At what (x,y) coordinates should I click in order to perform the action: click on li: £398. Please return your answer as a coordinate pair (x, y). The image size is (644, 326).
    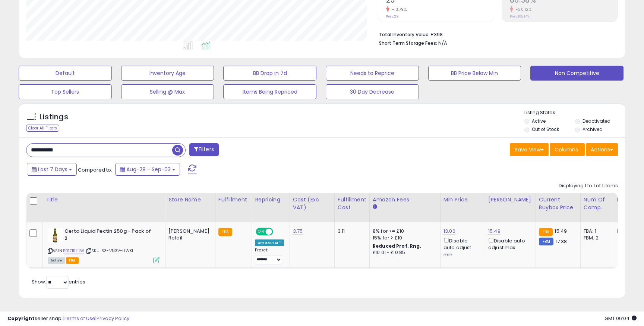
    Looking at the image, I should click on (496, 34).